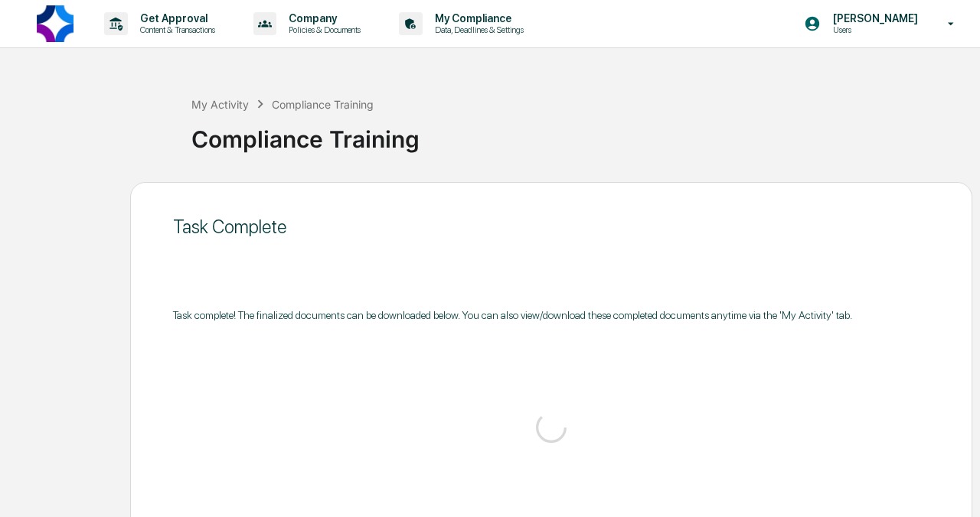  Describe the element at coordinates (477, 19) in the screenshot. I see `p: My Compliance` at that location.